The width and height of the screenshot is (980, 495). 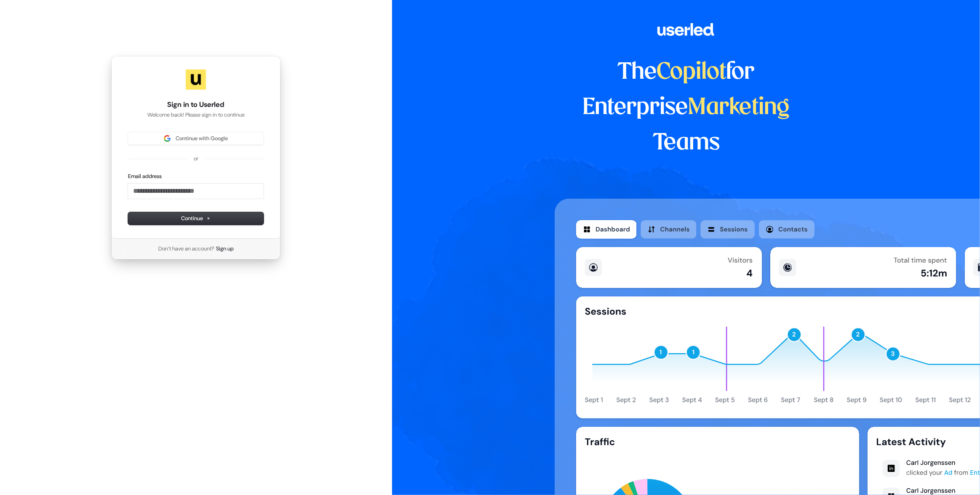 I want to click on span: Copilot, so click(x=691, y=72).